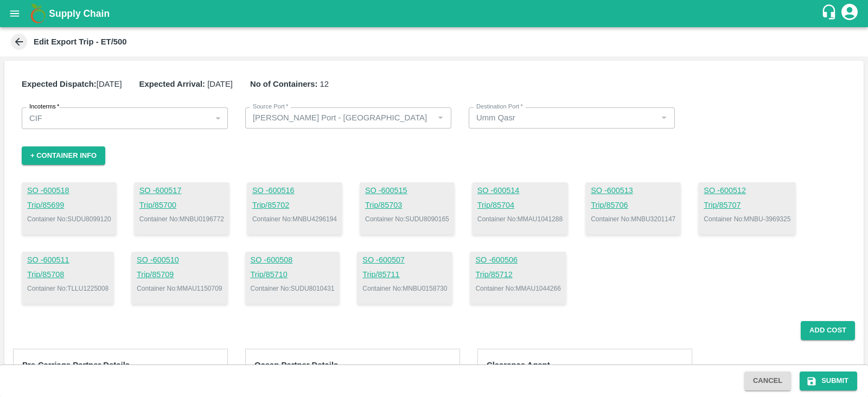 This screenshot has height=397, width=868. Describe the element at coordinates (499, 107) in the screenshot. I see `label: Destination Port` at that location.